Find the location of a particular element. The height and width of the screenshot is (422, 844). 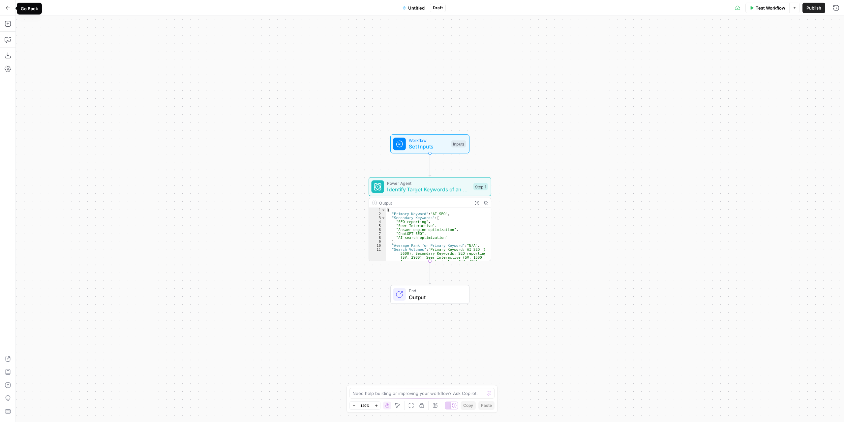

span: End is located at coordinates (436, 291).